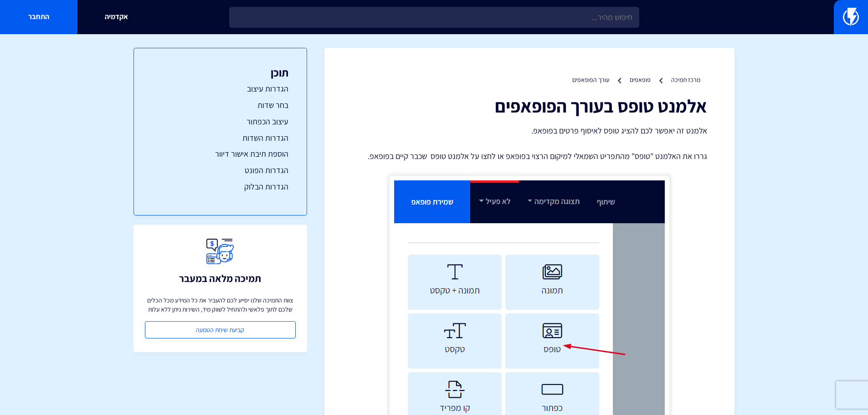 The width and height of the screenshot is (868, 415). Describe the element at coordinates (220, 330) in the screenshot. I see `a: קביעת שיחת הטמעה` at that location.